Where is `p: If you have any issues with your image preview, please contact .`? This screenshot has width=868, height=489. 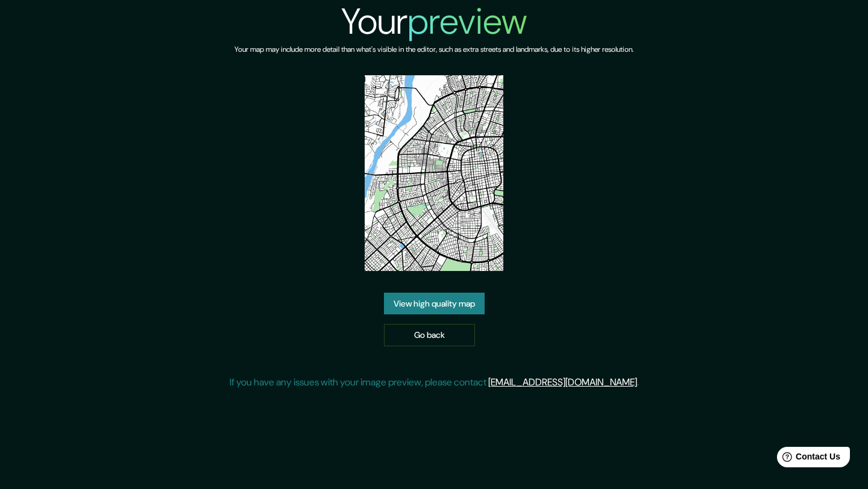
p: If you have any issues with your image preview, please contact . is located at coordinates (434, 383).